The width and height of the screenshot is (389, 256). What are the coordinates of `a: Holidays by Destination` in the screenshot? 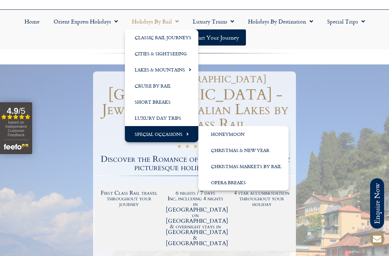 It's located at (281, 21).